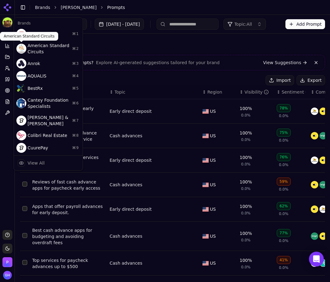 The width and height of the screenshot is (330, 282). I want to click on span: ⌘ 1, so click(76, 34).